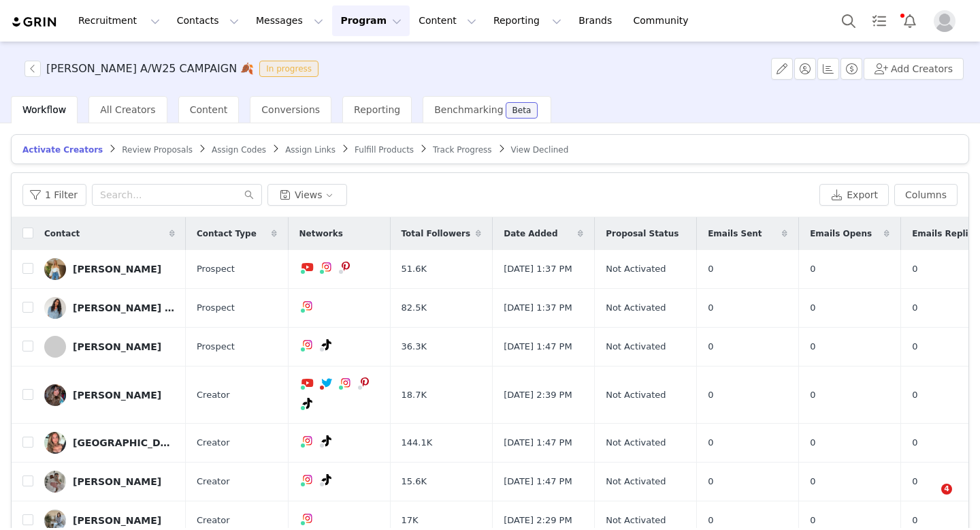  Describe the element at coordinates (447, 21) in the screenshot. I see `button: Content` at that location.